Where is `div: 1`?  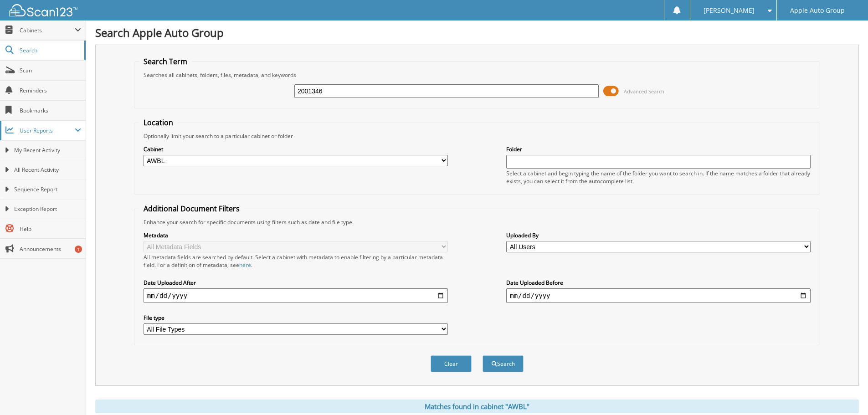
div: 1 is located at coordinates (78, 249).